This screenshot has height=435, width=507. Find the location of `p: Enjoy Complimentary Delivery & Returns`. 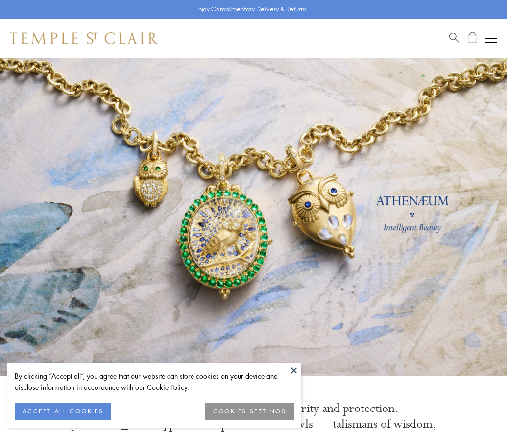

p: Enjoy Complimentary Delivery & Returns is located at coordinates (251, 9).